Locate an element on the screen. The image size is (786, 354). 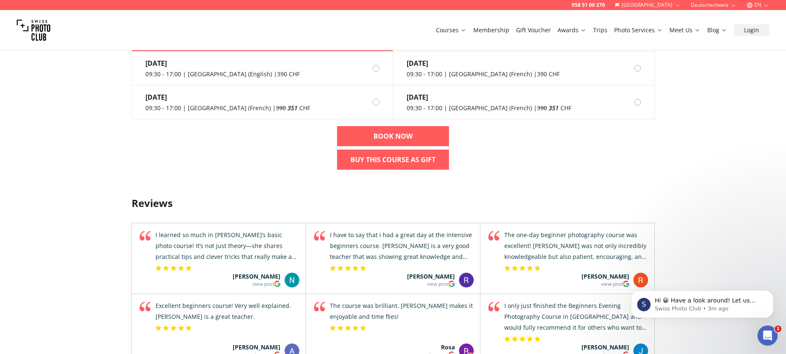
a: Courses is located at coordinates (451, 30).